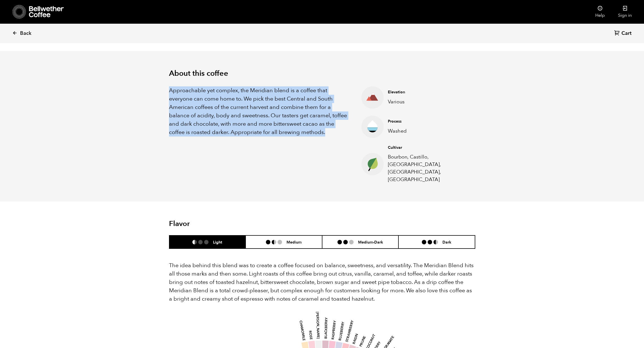 The width and height of the screenshot is (644, 348). I want to click on h6: Dark, so click(446, 242).